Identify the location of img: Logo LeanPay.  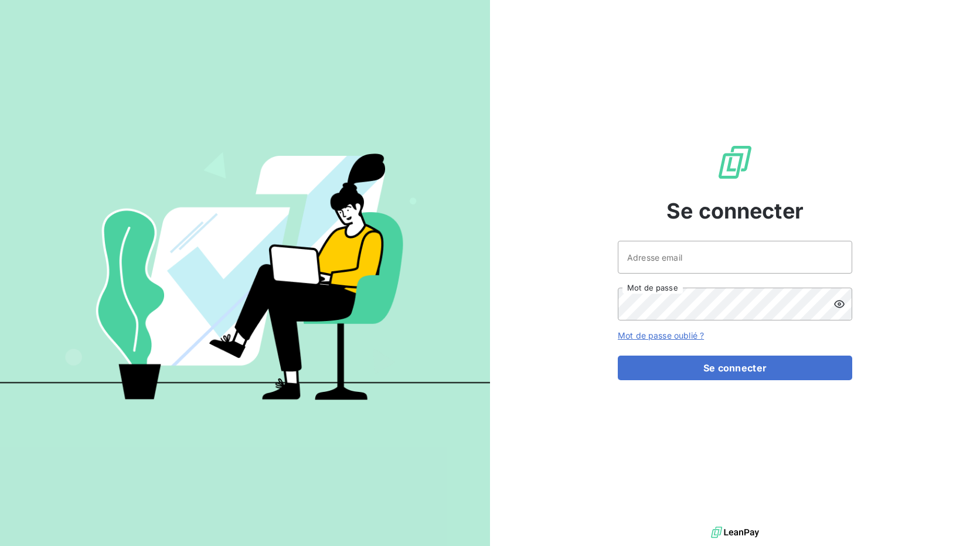
(735, 162).